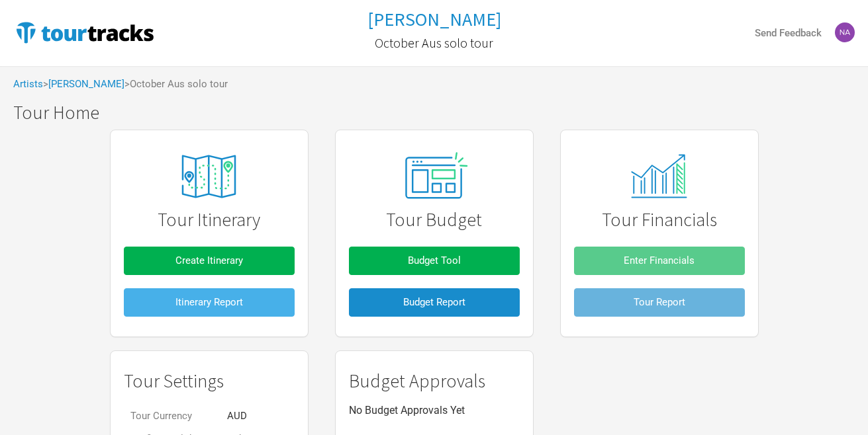 Image resolution: width=868 pixels, height=435 pixels. What do you see at coordinates (434, 303) in the screenshot?
I see `a: Budget Report` at bounding box center [434, 303].